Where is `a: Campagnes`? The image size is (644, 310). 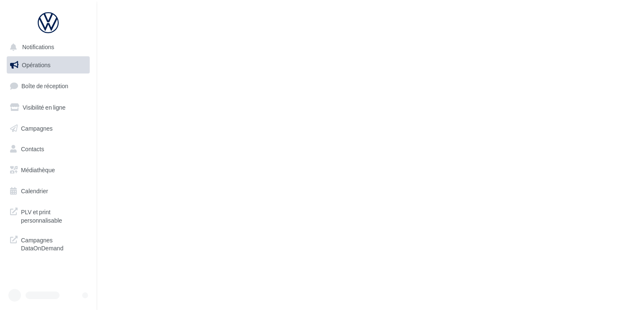
a: Campagnes is located at coordinates (48, 128).